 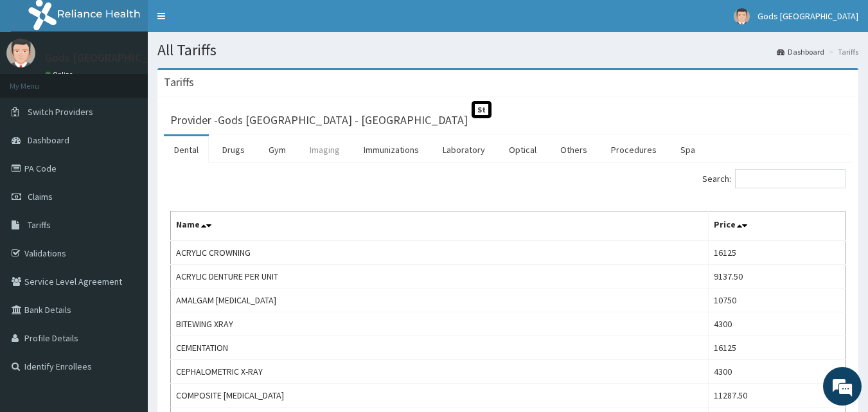 I want to click on h1: All Tariffs, so click(x=508, y=50).